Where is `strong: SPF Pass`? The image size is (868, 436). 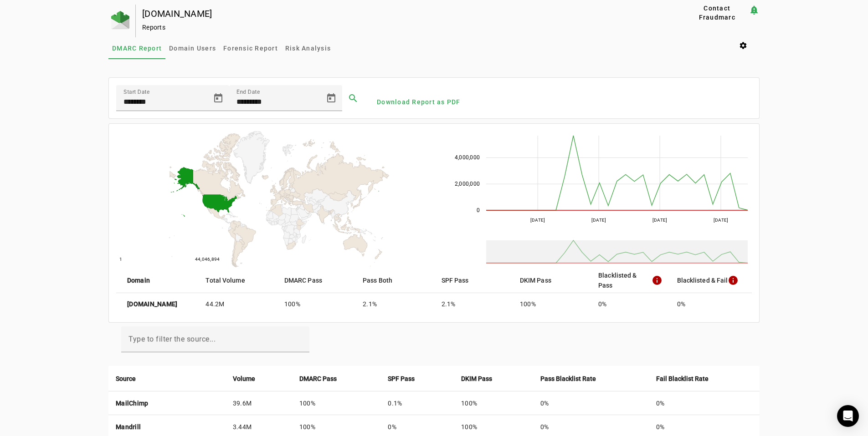 strong: SPF Pass is located at coordinates (401, 379).